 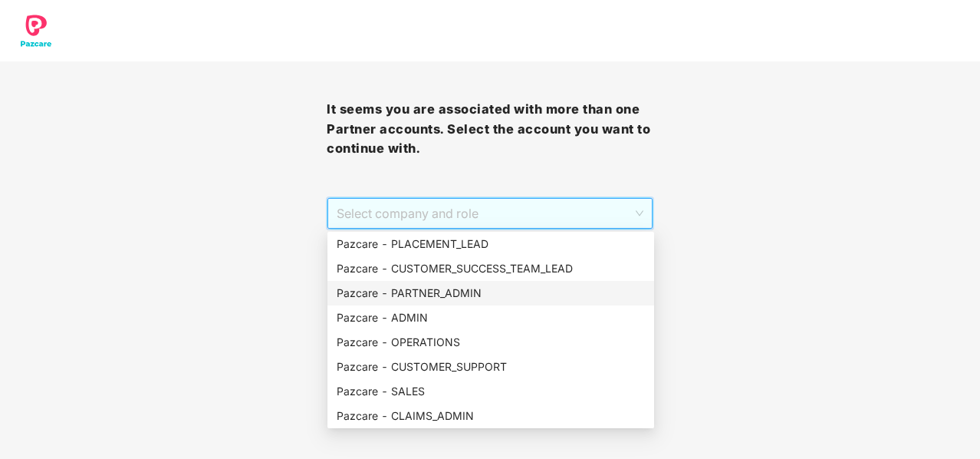 I want to click on div: Pazcare - OPERATIONS, so click(x=491, y=342).